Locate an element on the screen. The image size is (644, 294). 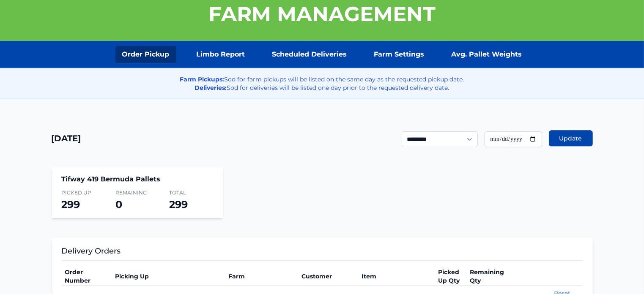
th: Remaining Qty is located at coordinates (488, 277).